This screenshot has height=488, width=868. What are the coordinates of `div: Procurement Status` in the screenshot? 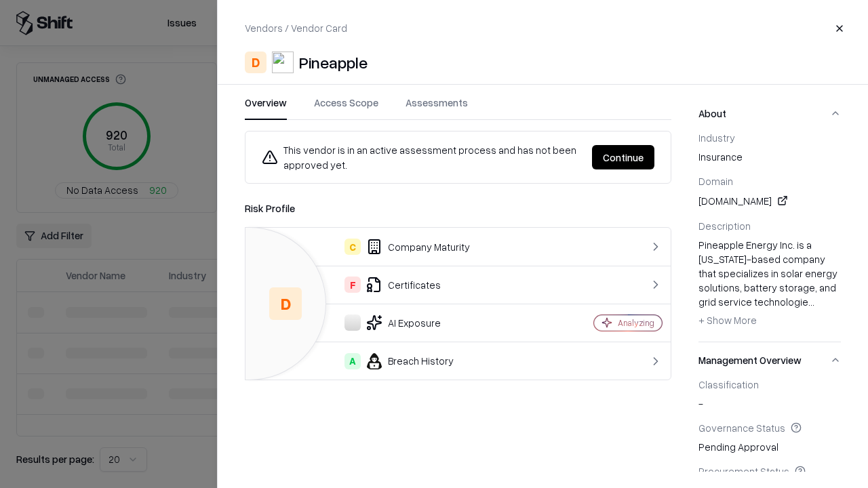 It's located at (770, 471).